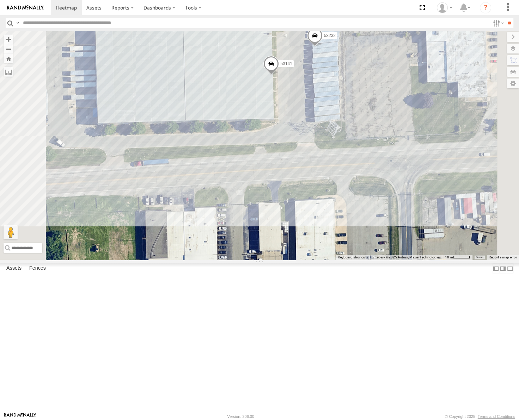 The height and width of the screenshot is (420, 519). I want to click on label: Hide Summary Table, so click(510, 268).